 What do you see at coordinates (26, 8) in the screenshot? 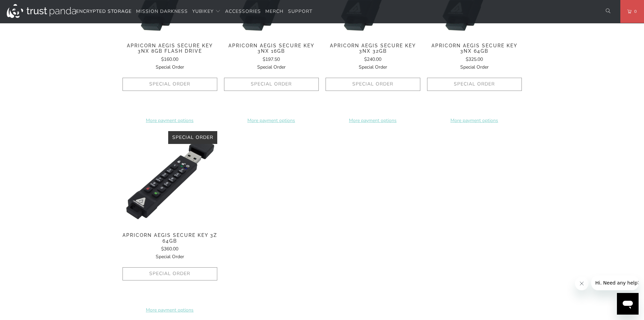
I see `span: Hi. Need any help?` at bounding box center [26, 8].